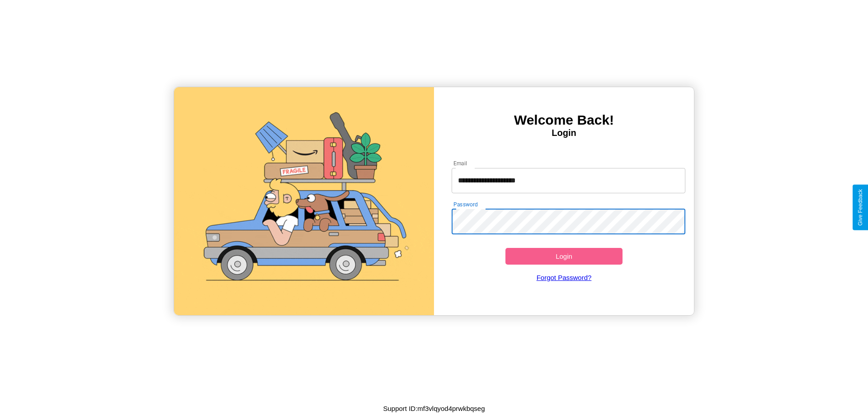  I want to click on label: Email, so click(460, 163).